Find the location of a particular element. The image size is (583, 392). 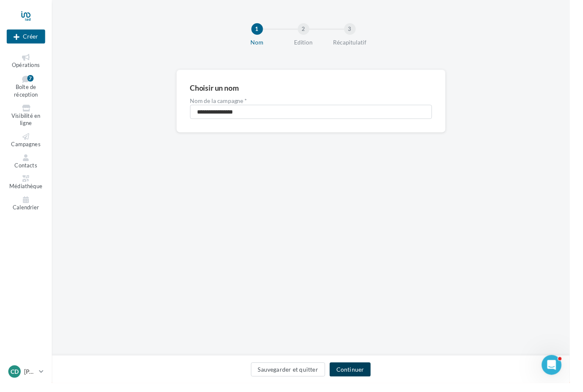

div: Nouvelle campagne is located at coordinates (26, 37).